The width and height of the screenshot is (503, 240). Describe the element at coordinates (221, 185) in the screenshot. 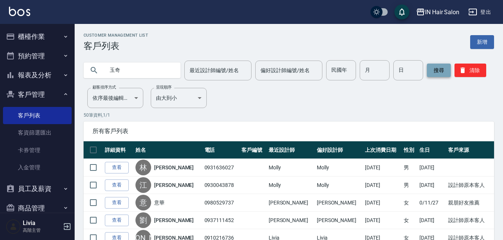

I see `td: 0930043878` at that location.